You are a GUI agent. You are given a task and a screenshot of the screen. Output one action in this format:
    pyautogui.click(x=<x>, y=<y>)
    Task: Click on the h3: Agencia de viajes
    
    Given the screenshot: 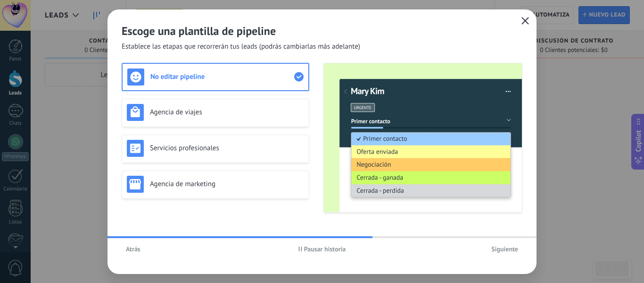 What is the action you would take?
    pyautogui.click(x=227, y=112)
    